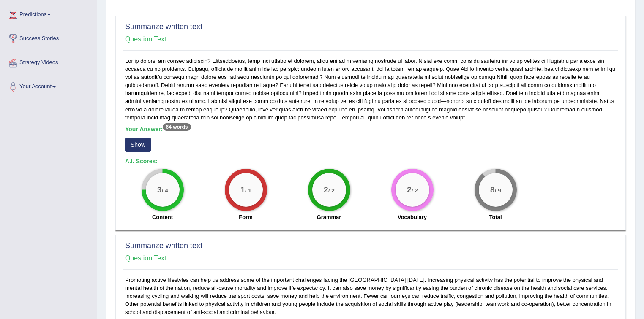  Describe the element at coordinates (492, 190) in the screenshot. I see `big: 8` at that location.